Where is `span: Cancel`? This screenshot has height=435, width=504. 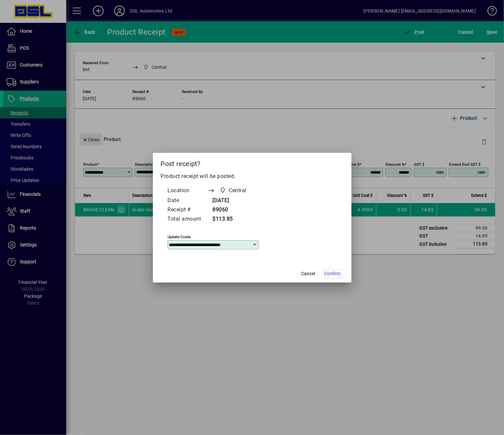
span: Cancel is located at coordinates (308, 273).